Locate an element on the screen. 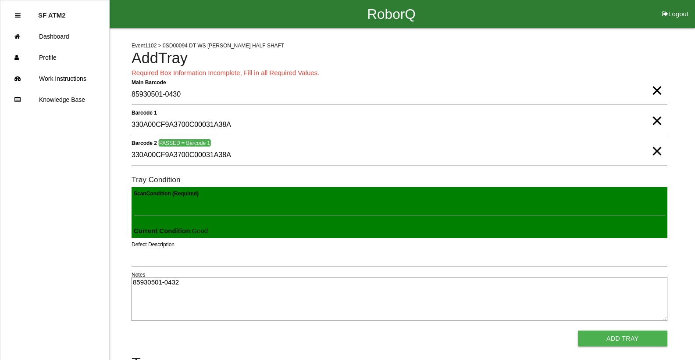  span: : Good is located at coordinates (171, 230).